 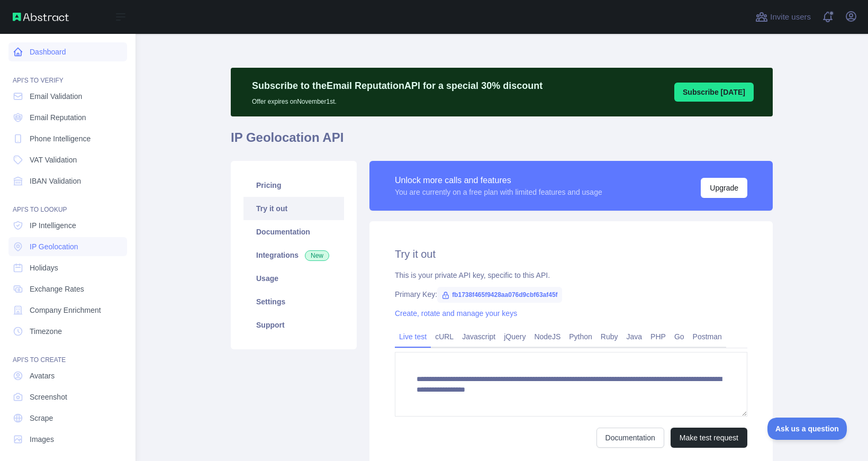 I want to click on a: Phone Intelligence, so click(x=68, y=139).